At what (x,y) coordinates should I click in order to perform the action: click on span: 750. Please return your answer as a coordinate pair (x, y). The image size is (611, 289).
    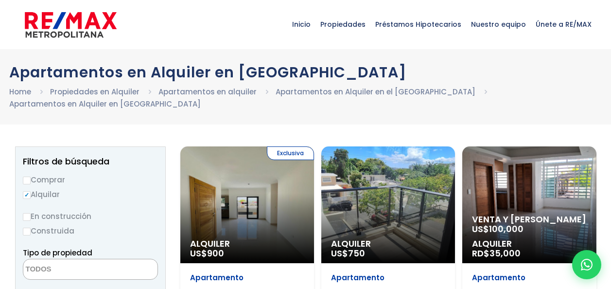
    Looking at the image, I should click on (356, 253).